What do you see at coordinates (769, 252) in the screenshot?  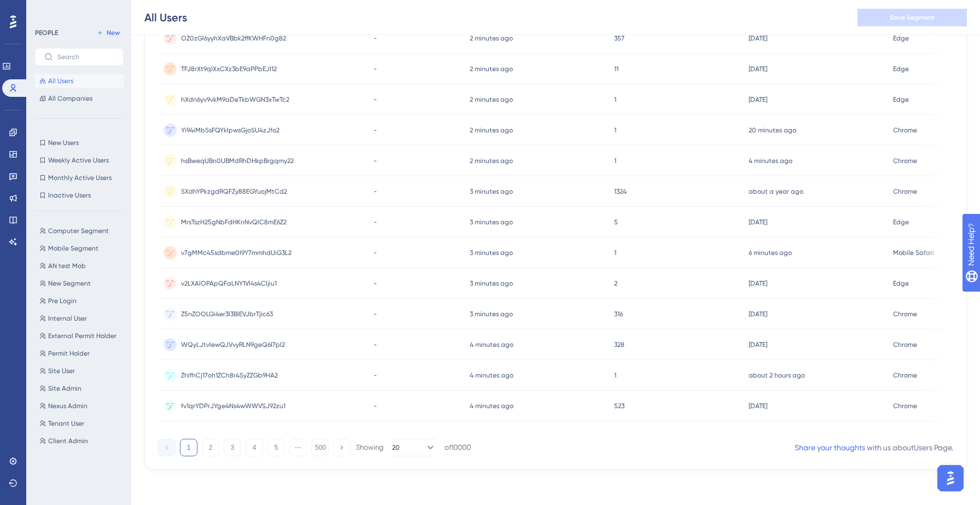 I see `time: 6 minutes ago` at bounding box center [769, 252].